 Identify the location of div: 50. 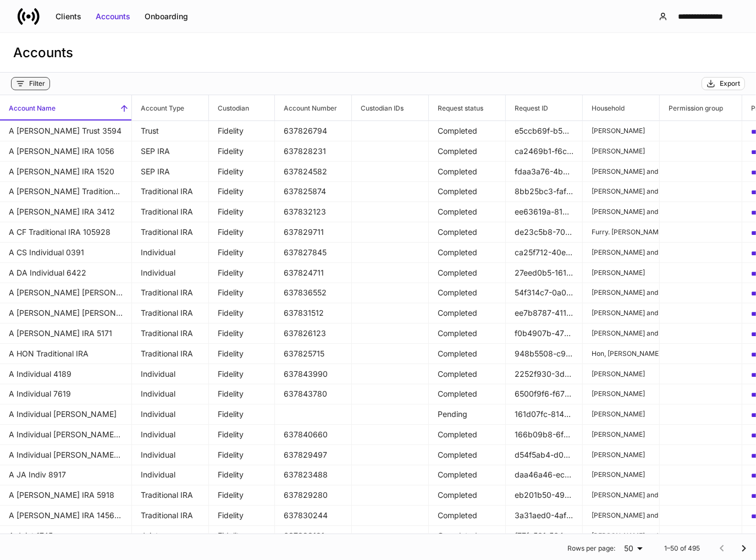
(633, 548).